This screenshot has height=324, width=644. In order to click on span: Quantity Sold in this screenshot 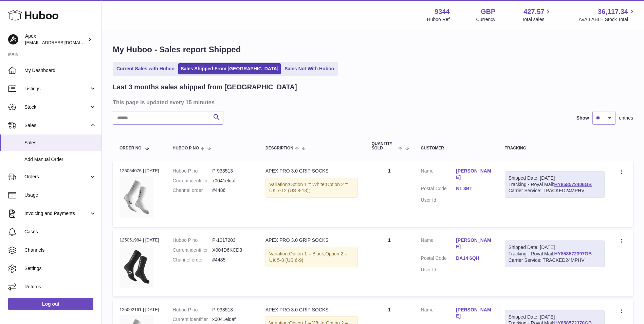, I will do `click(384, 146)`.